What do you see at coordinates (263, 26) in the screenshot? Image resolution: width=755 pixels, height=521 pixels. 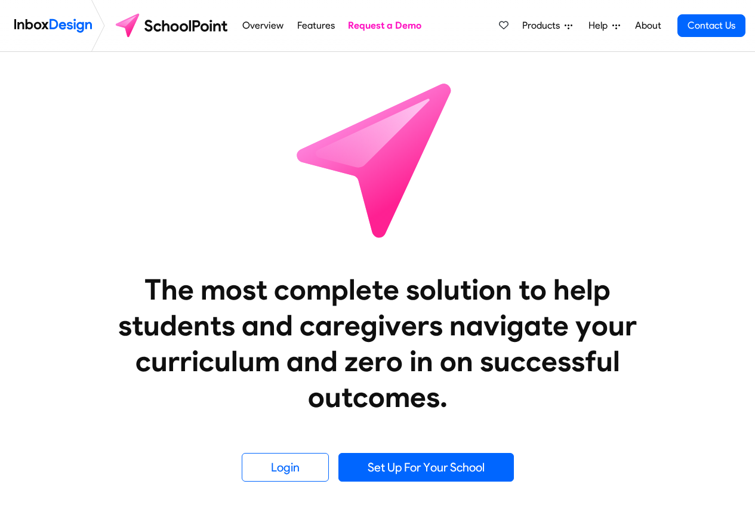 I see `a: Overview` at bounding box center [263, 26].